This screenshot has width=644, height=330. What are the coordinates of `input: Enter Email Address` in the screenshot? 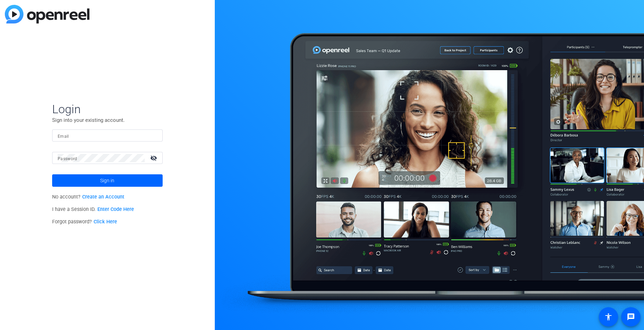 It's located at (107, 136).